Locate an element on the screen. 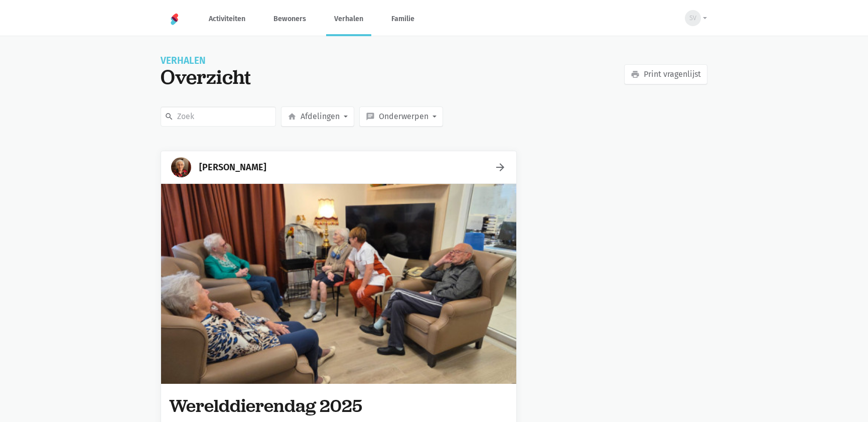 This screenshot has width=868, height=422. a: Familie is located at coordinates (403, 19).